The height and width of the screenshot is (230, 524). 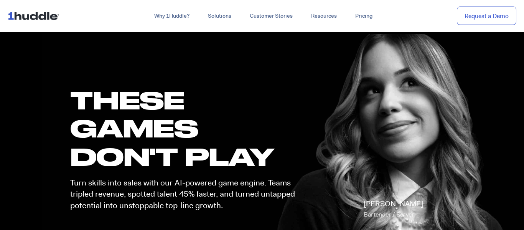 What do you see at coordinates (186, 194) in the screenshot?
I see `p: Turn skills into sales with our AI-powered game engine. Teams tripled revenue, spotted talent 45%...` at bounding box center [186, 194].